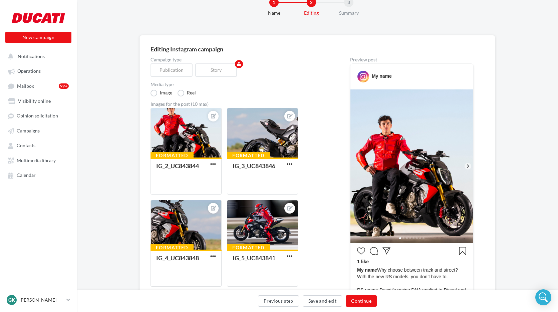  What do you see at coordinates (240, 85) in the screenshot?
I see `label: Media type` at bounding box center [240, 85].